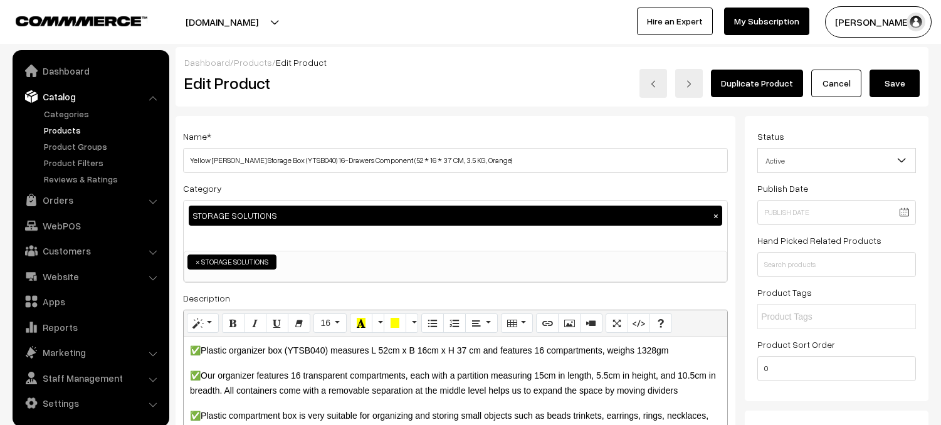  What do you see at coordinates (255, 324) in the screenshot?
I see `button: Italic (⌘+I)` at bounding box center [255, 324].